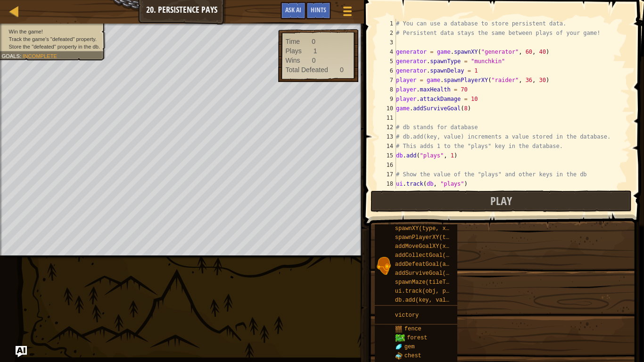  I want to click on span: addMoveGoalXY(x, y), so click(427, 246).